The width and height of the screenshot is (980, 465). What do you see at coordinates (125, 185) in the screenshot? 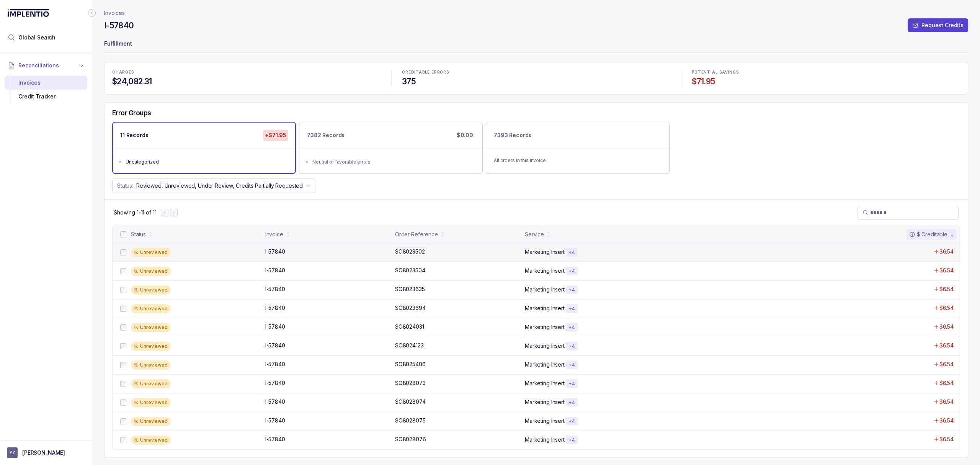
I see `p: Status:` at bounding box center [125, 185].